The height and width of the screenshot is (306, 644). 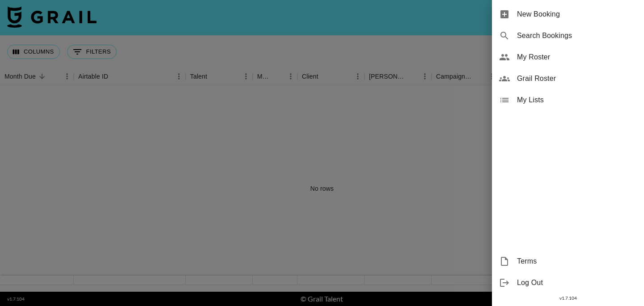 I want to click on div: New Booking, so click(x=568, y=14).